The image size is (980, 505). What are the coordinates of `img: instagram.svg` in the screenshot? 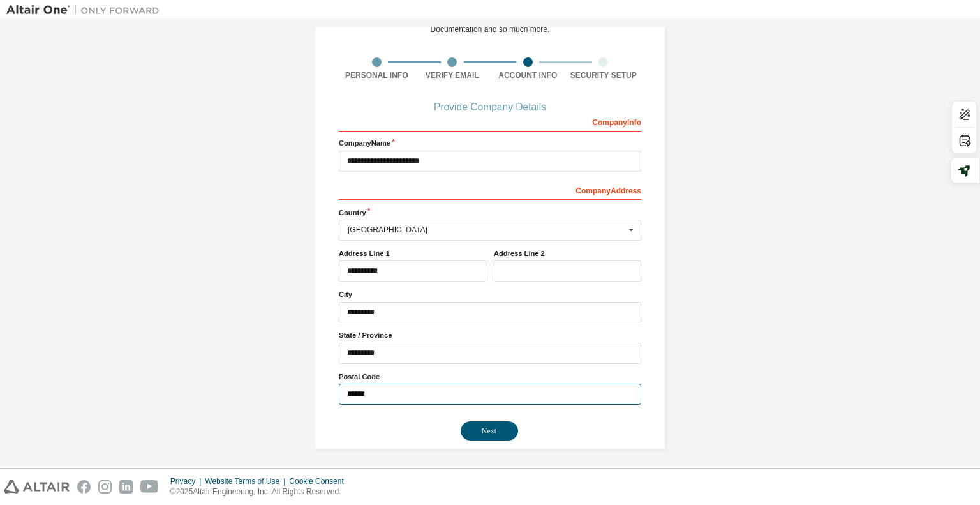 It's located at (104, 486).